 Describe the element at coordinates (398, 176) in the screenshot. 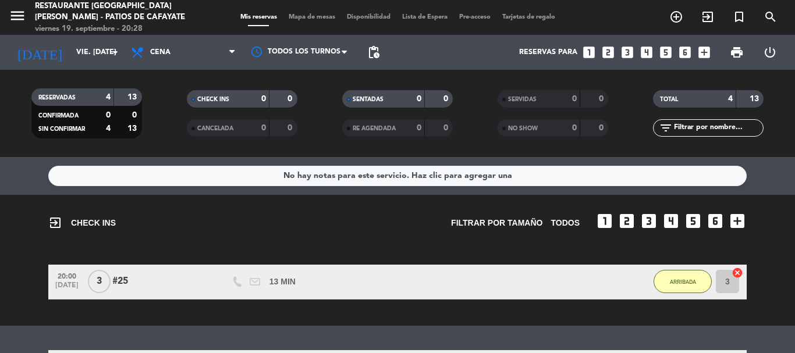

I see `div: No hay notas para este servicio. Haz clic para agregar una` at that location.